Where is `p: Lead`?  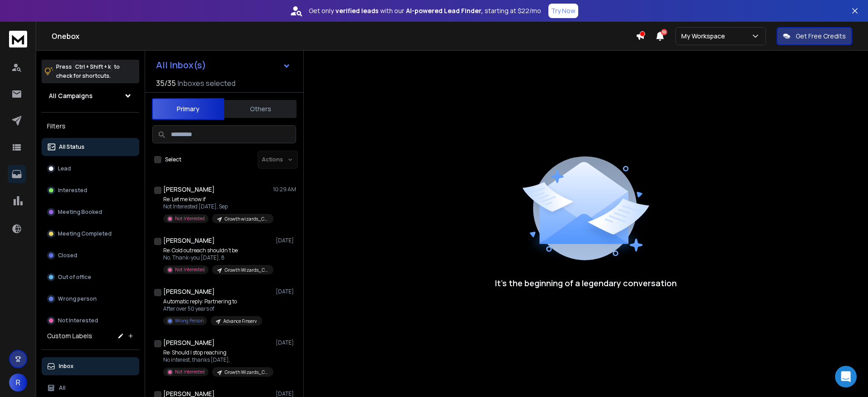
p: Lead is located at coordinates (64, 169).